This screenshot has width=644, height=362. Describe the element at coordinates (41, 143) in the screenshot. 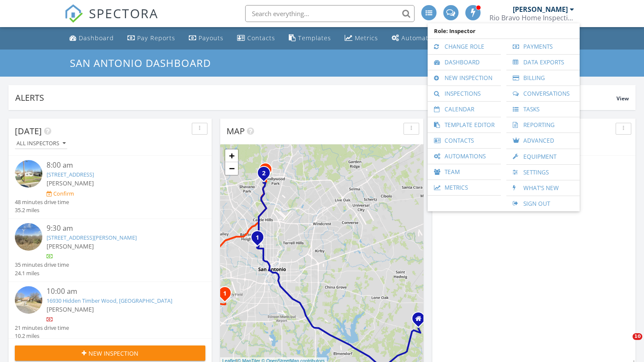

I see `button: All Inspectors` at that location.